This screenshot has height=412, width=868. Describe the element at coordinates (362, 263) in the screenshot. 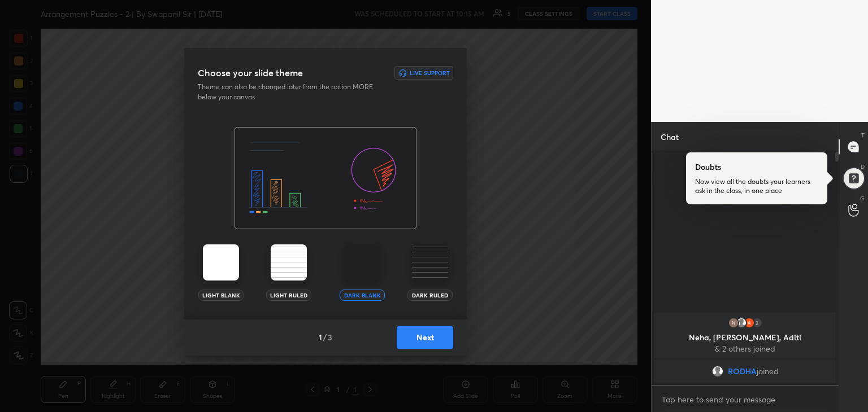

I see `img: darkTheme.aa1caeba.svg` at that location.